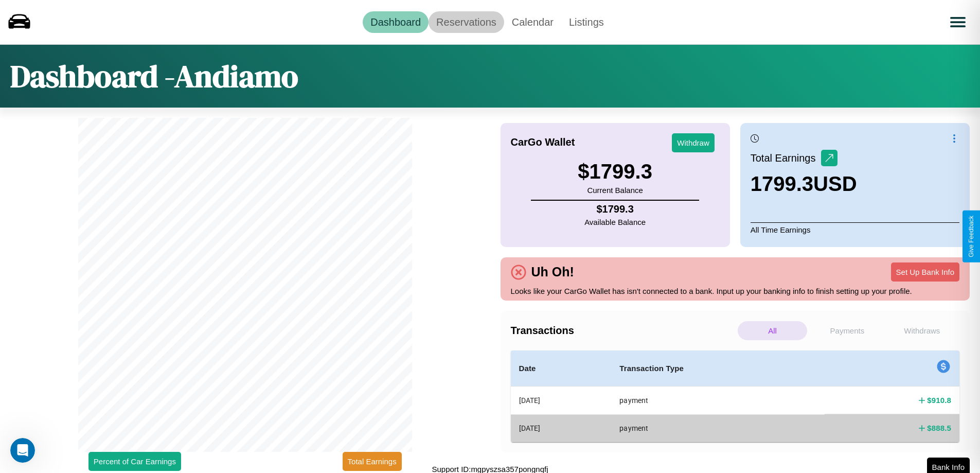 This screenshot has height=473, width=980. Describe the element at coordinates (543, 142) in the screenshot. I see `h4: CarGo Wallet` at that location.